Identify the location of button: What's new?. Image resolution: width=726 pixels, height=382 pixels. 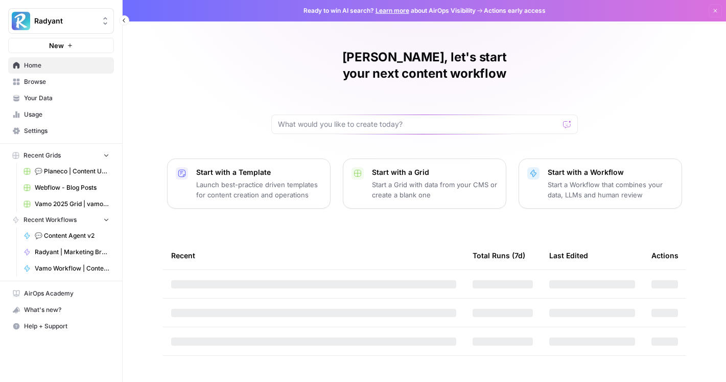
(61, 310).